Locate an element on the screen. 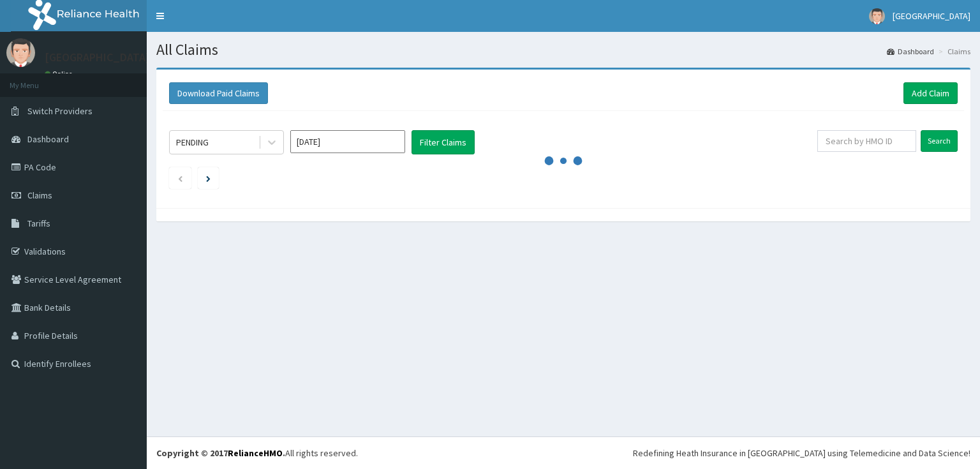 The height and width of the screenshot is (469, 980). svg: audio-loading is located at coordinates (563, 161).